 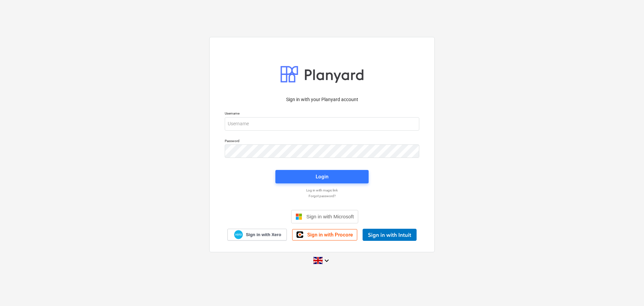 What do you see at coordinates (322, 176) in the screenshot?
I see `div: Login` at bounding box center [322, 176].